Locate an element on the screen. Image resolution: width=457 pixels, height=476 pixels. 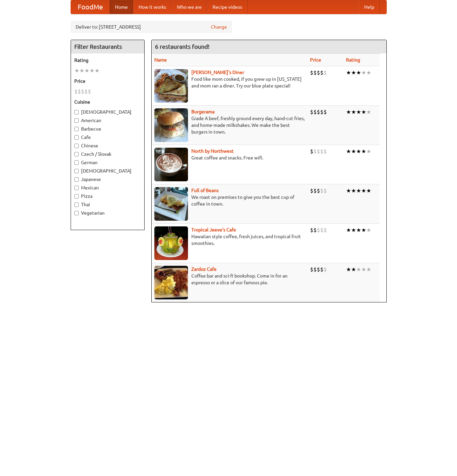
a: Full of Beans is located at coordinates (205, 190).